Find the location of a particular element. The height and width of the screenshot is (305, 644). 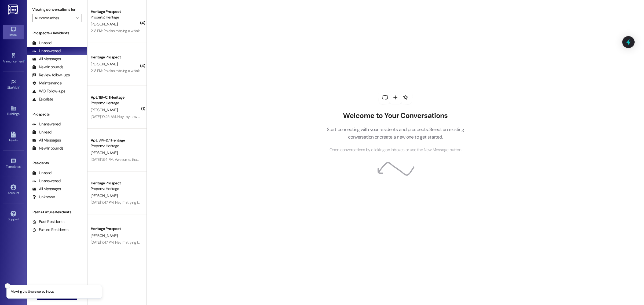

a: Support is located at coordinates (13, 216).